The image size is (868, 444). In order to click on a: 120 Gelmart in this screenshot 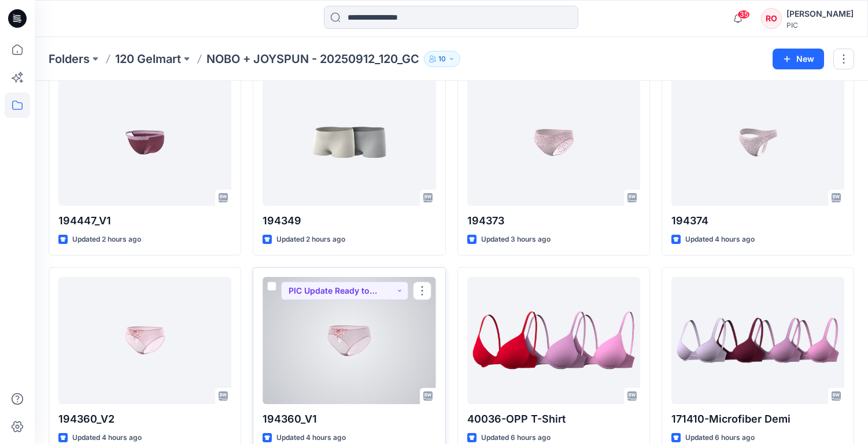, I will do `click(148, 59)`.